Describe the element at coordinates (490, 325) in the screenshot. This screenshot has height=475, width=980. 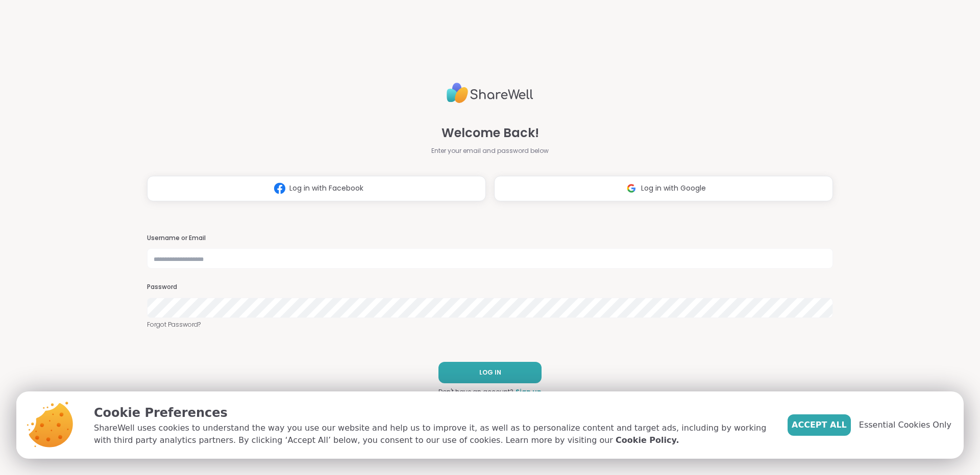
I see `a: Forgot Password?` at that location.